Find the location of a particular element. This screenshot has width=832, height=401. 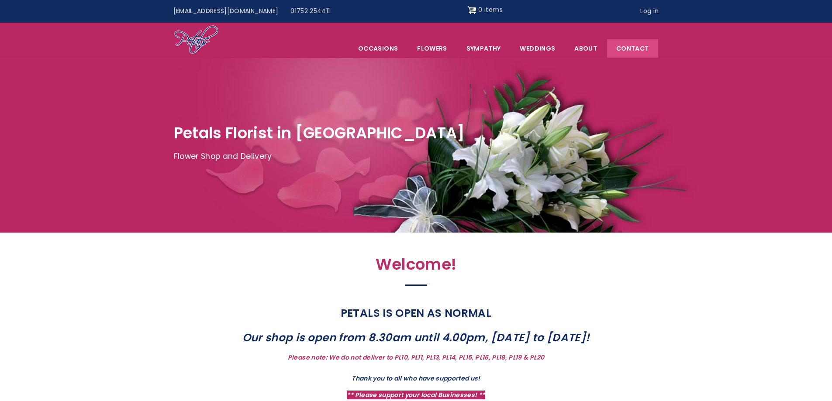

img: Home is located at coordinates (196, 40).